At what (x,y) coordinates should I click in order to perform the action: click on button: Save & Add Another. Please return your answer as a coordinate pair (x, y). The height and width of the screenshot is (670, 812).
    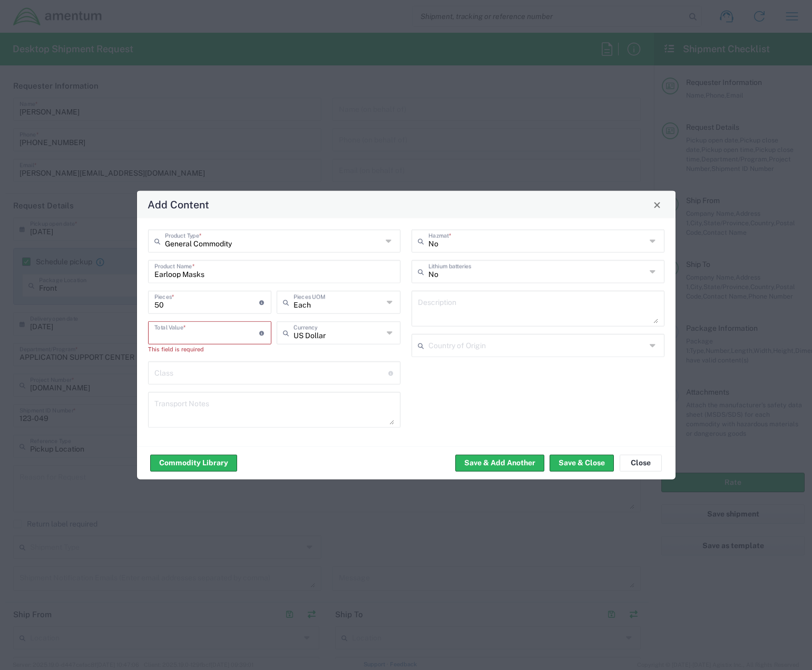
    Looking at the image, I should click on (500, 462).